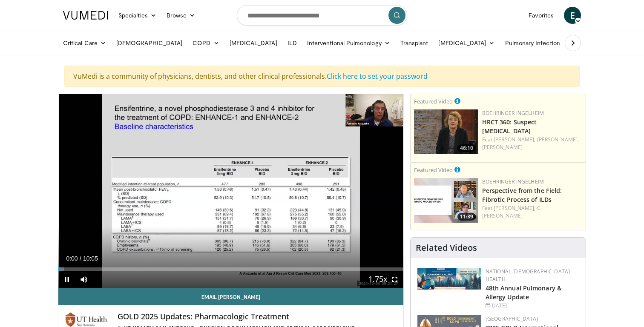 The width and height of the screenshot is (644, 327). Describe the element at coordinates (71, 259) in the screenshot. I see `span: 0:00` at that location.